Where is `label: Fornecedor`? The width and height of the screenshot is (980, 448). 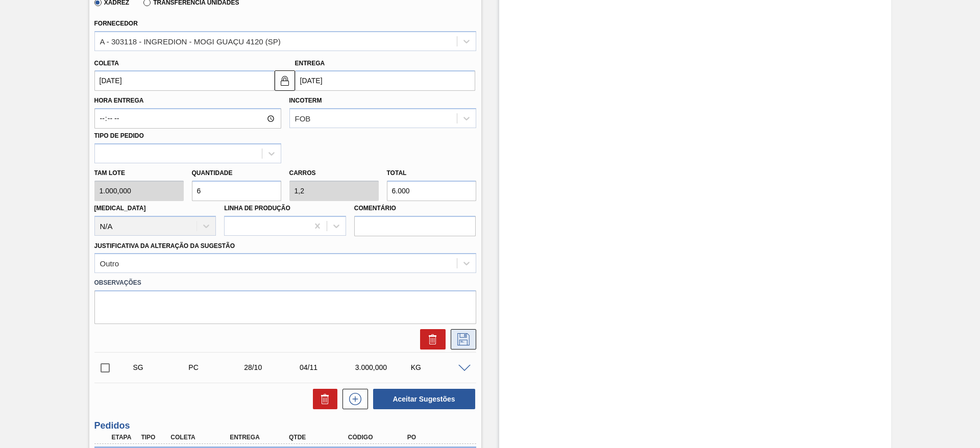
label: Fornecedor is located at coordinates (116, 23).